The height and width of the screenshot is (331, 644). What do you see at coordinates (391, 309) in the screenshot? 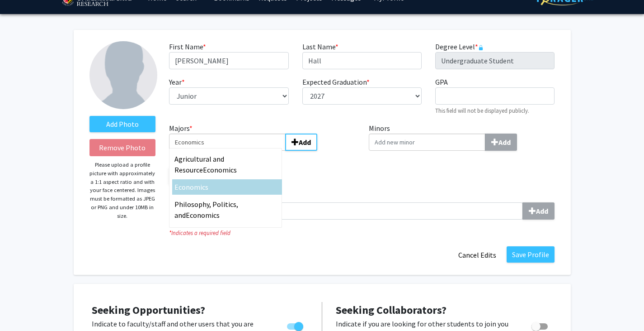
I see `span: Seeking Collaborators?` at bounding box center [391, 309].